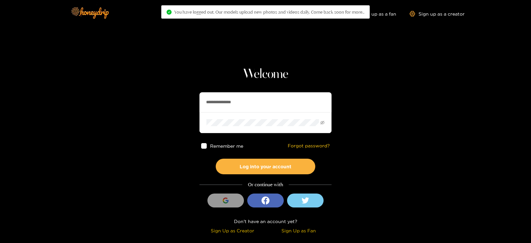 The width and height of the screenshot is (531, 243). I want to click on span: You have logged out. Our models upload new photos and videos daily. Come back soon for more.., so click(269, 12).